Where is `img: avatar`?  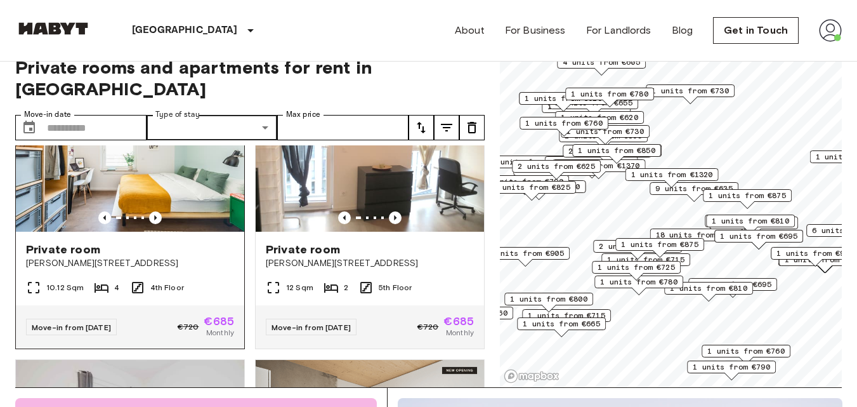 img: avatar is located at coordinates (830, 30).